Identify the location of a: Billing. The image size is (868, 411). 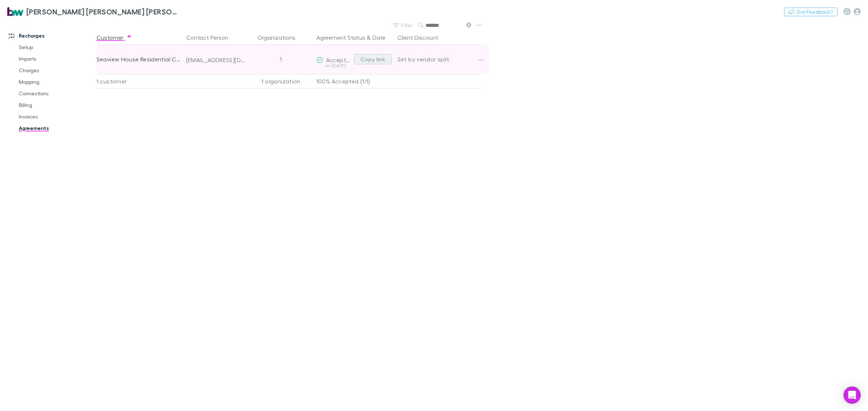
(57, 105).